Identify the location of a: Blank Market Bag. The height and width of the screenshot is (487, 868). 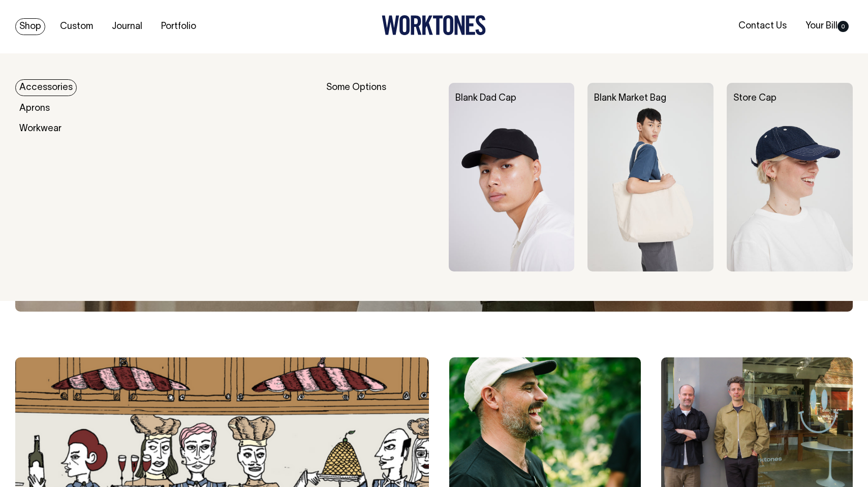
(630, 98).